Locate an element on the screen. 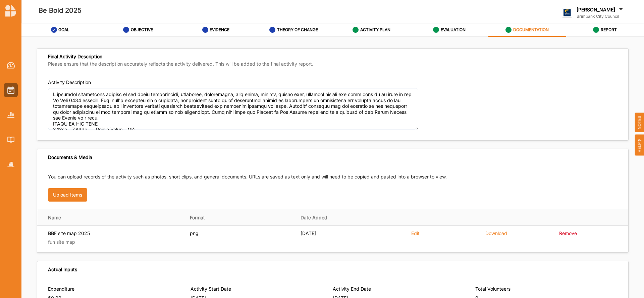 The height and width of the screenshot is (298, 644). label: EVIDENCE is located at coordinates (220, 30).